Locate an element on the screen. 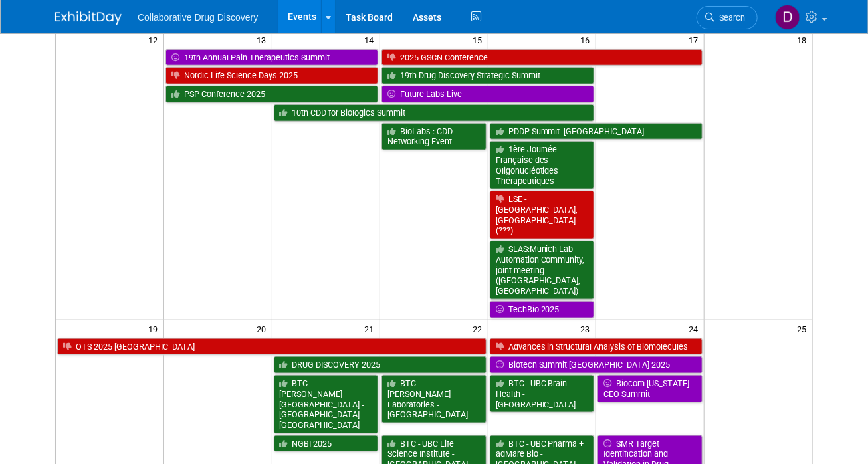 The height and width of the screenshot is (464, 868). a: 19th Drug Discovery Strategic Summit is located at coordinates (488, 76).